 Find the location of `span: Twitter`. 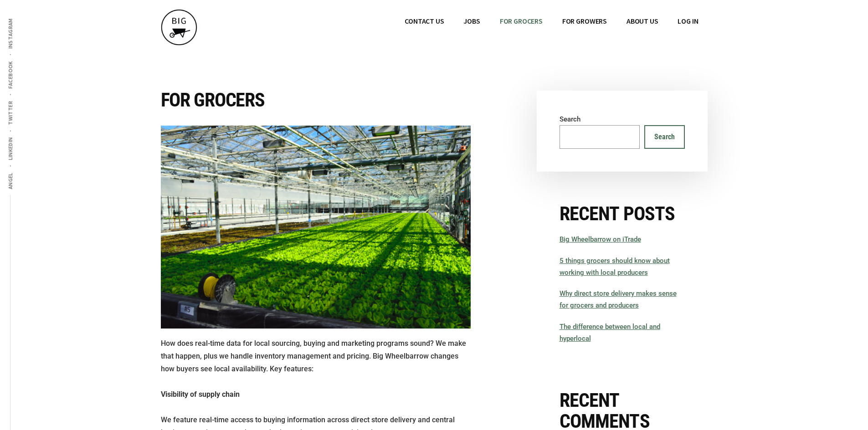

span: Twitter is located at coordinates (10, 113).